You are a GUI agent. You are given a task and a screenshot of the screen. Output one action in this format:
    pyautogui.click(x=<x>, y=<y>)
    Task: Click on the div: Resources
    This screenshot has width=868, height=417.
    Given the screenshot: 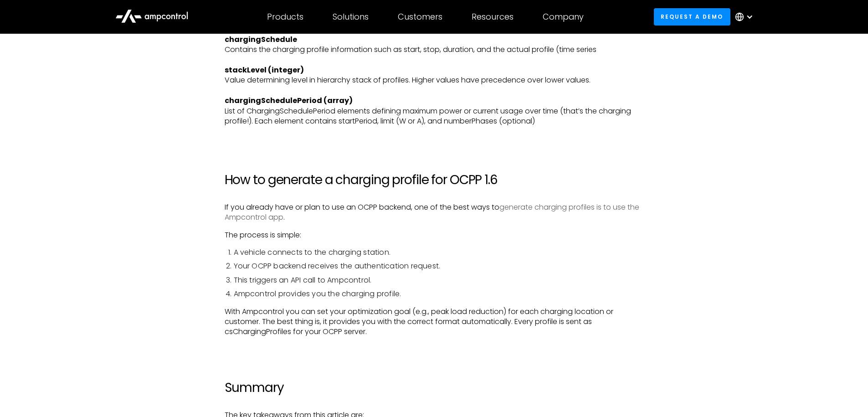 What is the action you would take?
    pyautogui.click(x=492, y=17)
    